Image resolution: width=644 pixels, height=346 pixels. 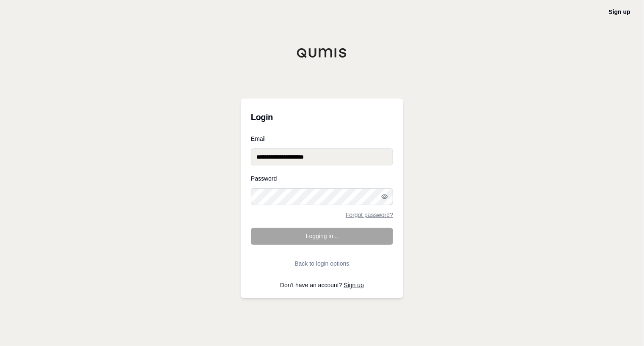 What do you see at coordinates (322, 286) in the screenshot?
I see `p: Don't have an account?` at bounding box center [322, 286].